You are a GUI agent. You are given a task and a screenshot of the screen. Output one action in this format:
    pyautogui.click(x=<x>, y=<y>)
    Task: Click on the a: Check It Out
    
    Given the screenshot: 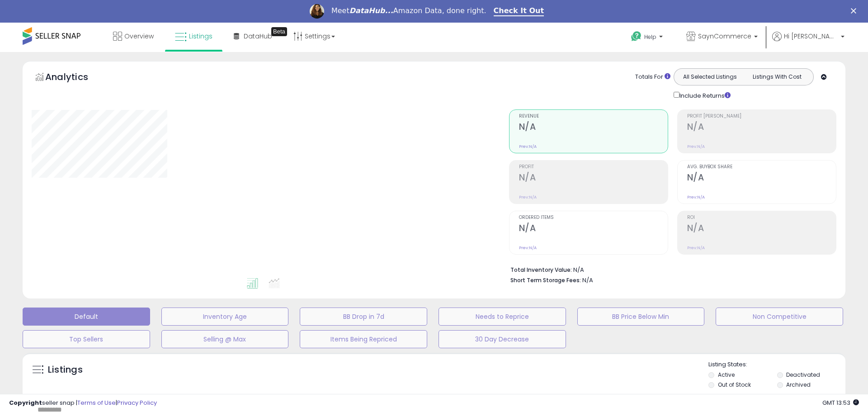 What is the action you would take?
    pyautogui.click(x=519, y=12)
    